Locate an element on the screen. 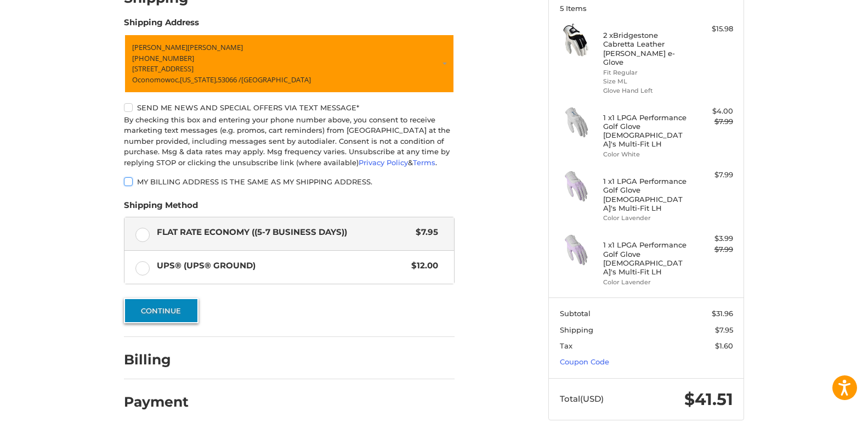 Image resolution: width=868 pixels, height=433 pixels. a: Enter or select a different address is located at coordinates (289, 64).